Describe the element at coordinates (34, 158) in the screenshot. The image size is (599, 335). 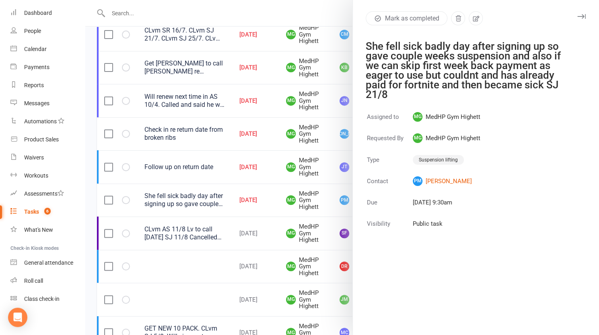
I see `div: Waivers` at that location.